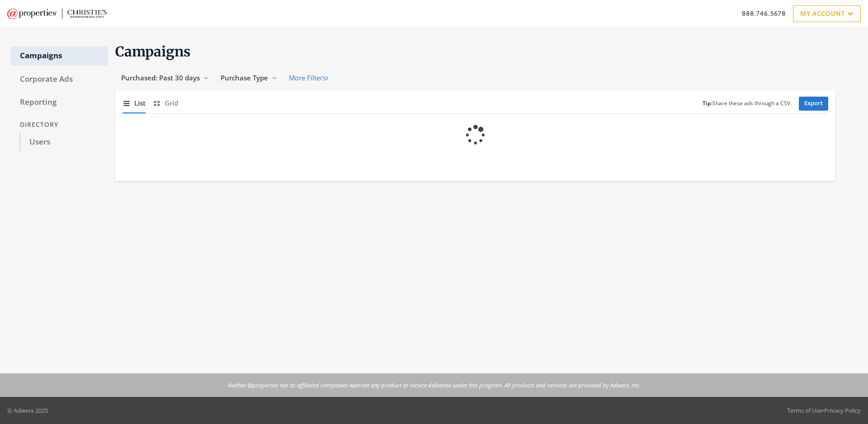 The width and height of the screenshot is (868, 424). I want to click on div: Directory, so click(59, 125).